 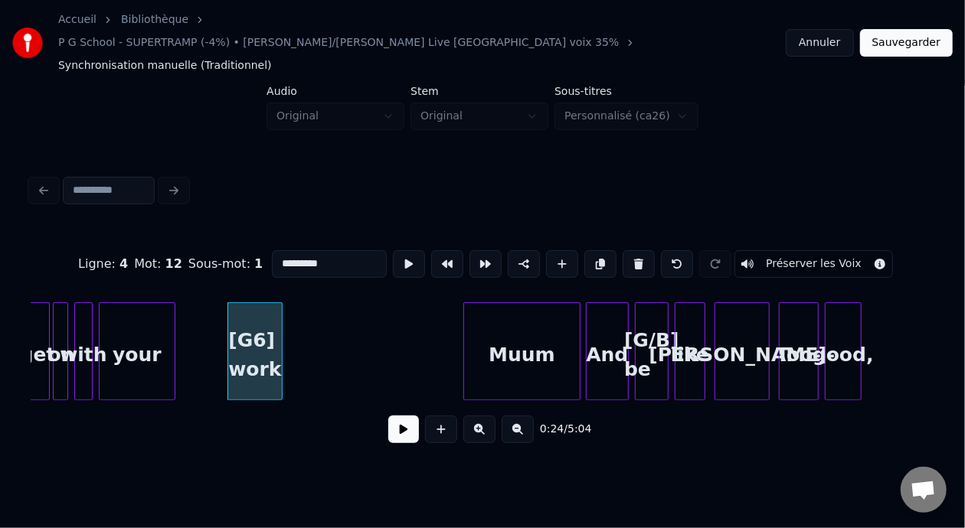 What do you see at coordinates (551, 430) in the screenshot?
I see `span: 0:24` at bounding box center [551, 430].